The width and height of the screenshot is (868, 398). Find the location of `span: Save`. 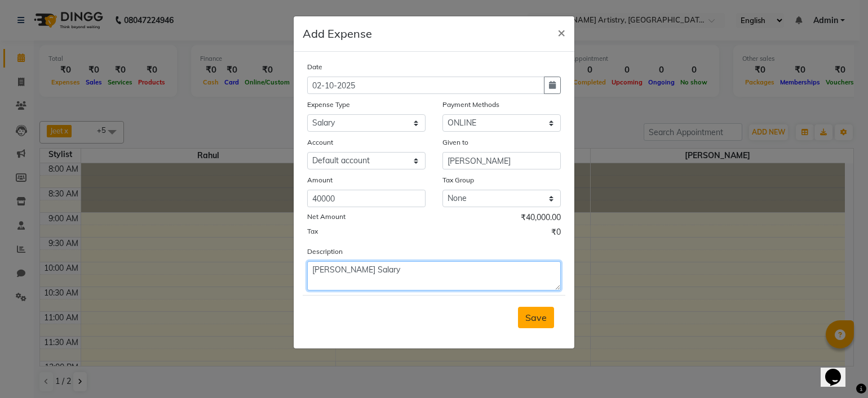

span: Save is located at coordinates (537, 317).